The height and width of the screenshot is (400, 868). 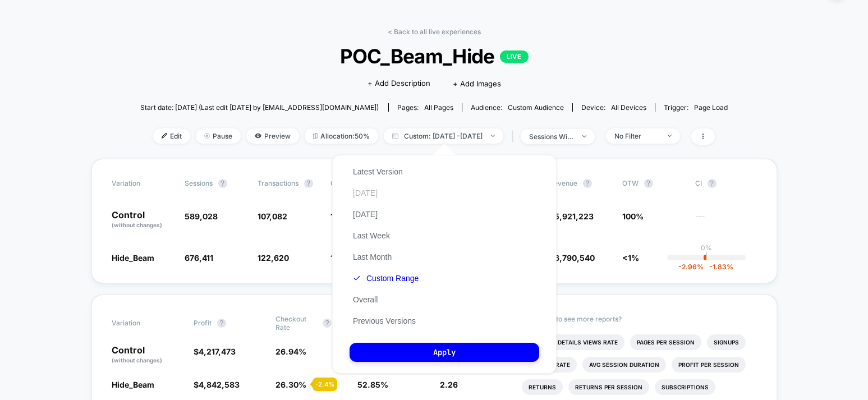 What do you see at coordinates (551, 136) in the screenshot?
I see `div: sessions with impression` at bounding box center [551, 136].